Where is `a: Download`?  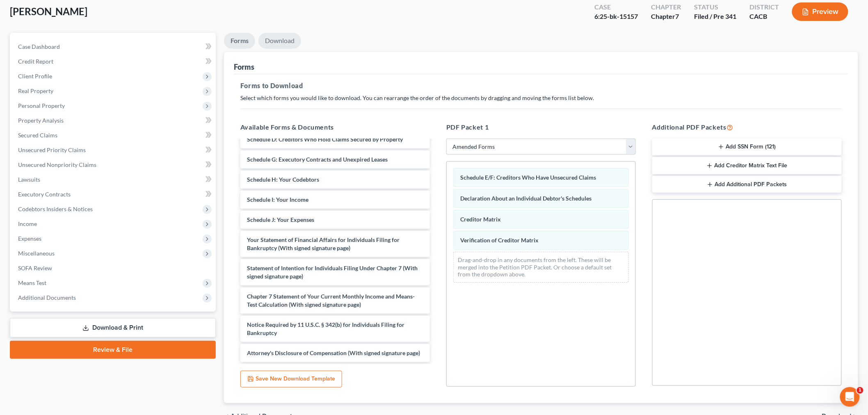 a: Download is located at coordinates (280, 40).